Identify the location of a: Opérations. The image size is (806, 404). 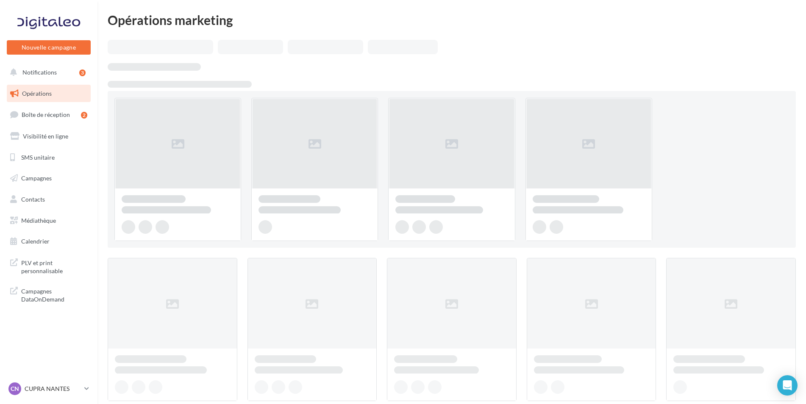
(49, 94).